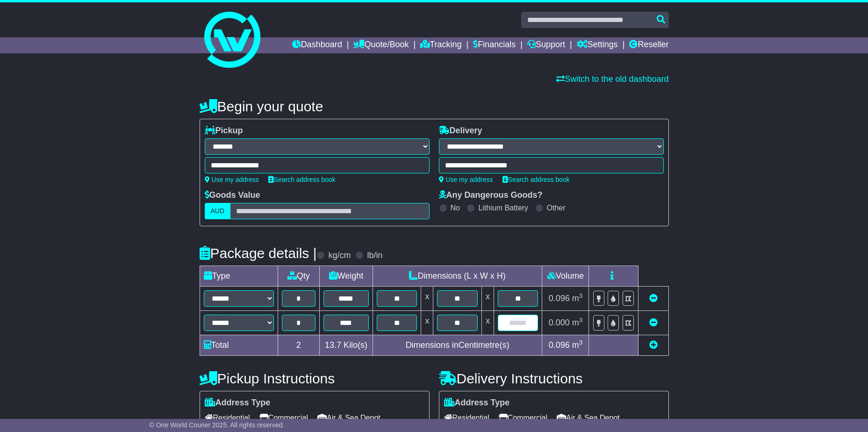 The width and height of the screenshot is (868, 432). What do you see at coordinates (333, 345) in the screenshot?
I see `span: 13.7` at bounding box center [333, 345].